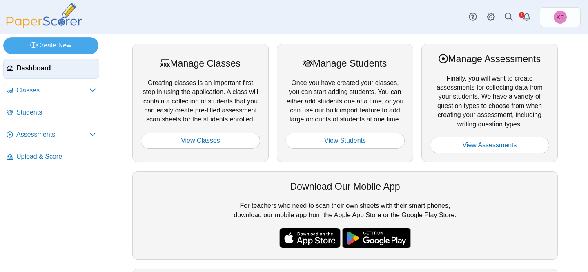 Image resolution: width=588 pixels, height=272 pixels. I want to click on span: Upload & Score, so click(56, 157).